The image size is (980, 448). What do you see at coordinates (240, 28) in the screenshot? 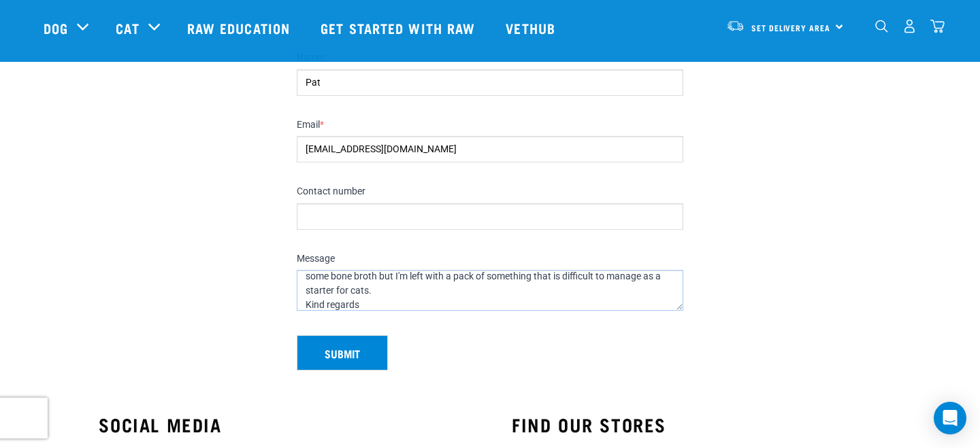
I see `a: Raw Education` at bounding box center [240, 28].